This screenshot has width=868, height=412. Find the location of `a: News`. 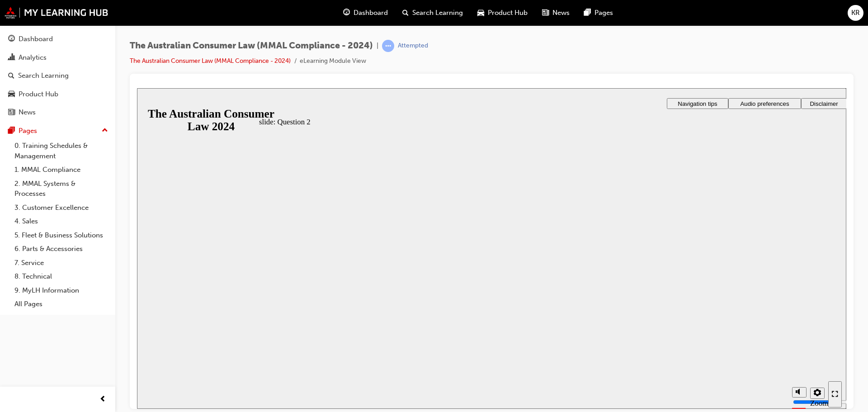

a: News is located at coordinates (58, 112).